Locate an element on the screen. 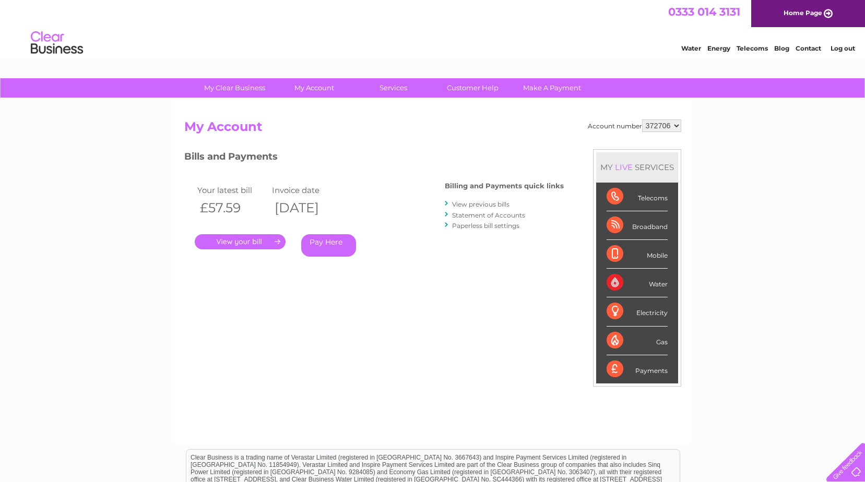 This screenshot has width=865, height=482. div: LIVE is located at coordinates (624, 167).